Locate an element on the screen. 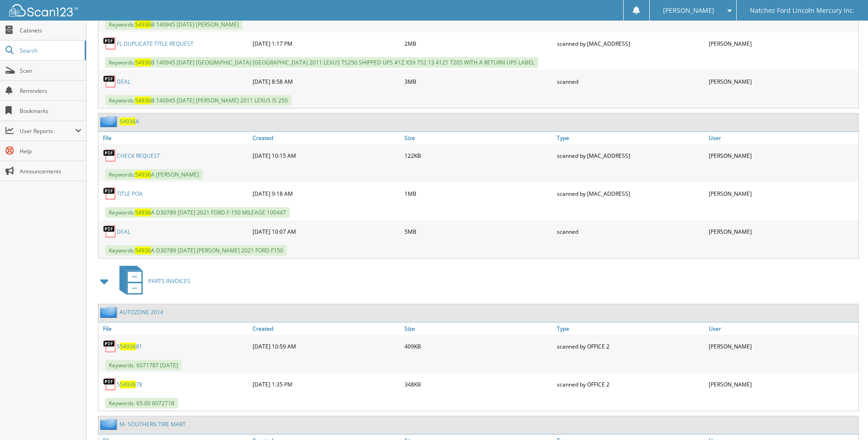  span: Keywords: 65.00 6072718 is located at coordinates (142, 403).